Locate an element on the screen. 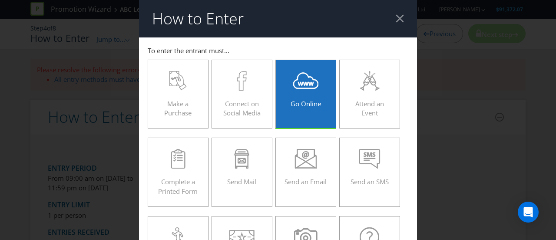 The image size is (556, 240). h2: How to Enter is located at coordinates (198, 19).